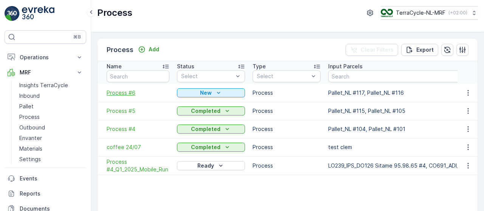 This screenshot has width=484, height=211. I want to click on button: Clear Filters, so click(371, 50).